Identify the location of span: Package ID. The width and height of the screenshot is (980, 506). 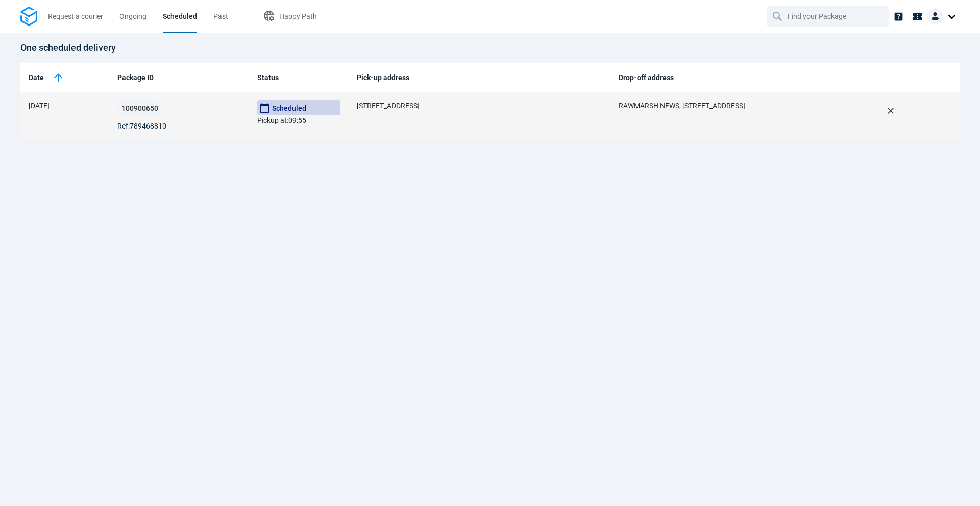
(135, 77).